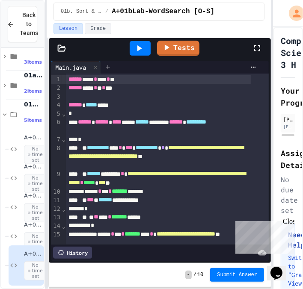 The width and height of the screenshot is (303, 289). Describe the element at coordinates (33, 62) in the screenshot. I see `span: 3 items` at that location.